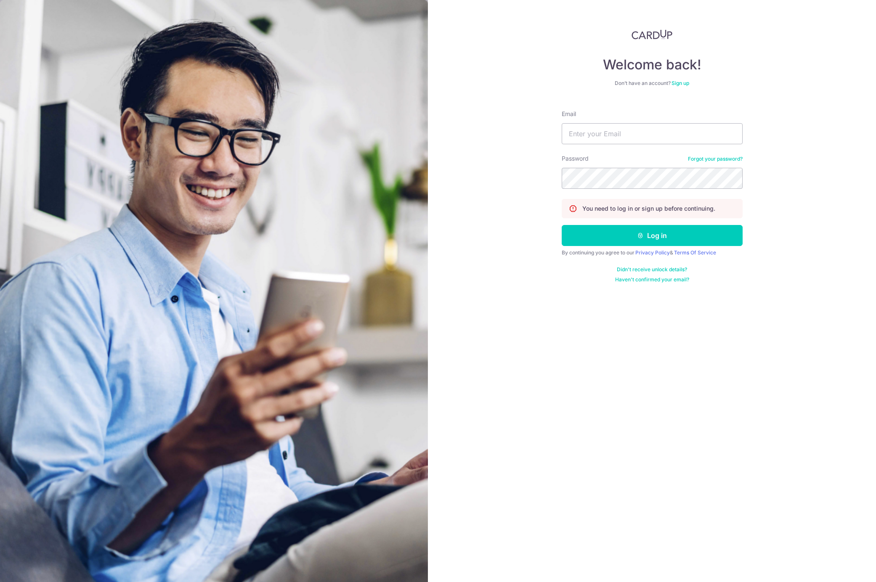  I want to click on input: Enter your Email, so click(652, 134).